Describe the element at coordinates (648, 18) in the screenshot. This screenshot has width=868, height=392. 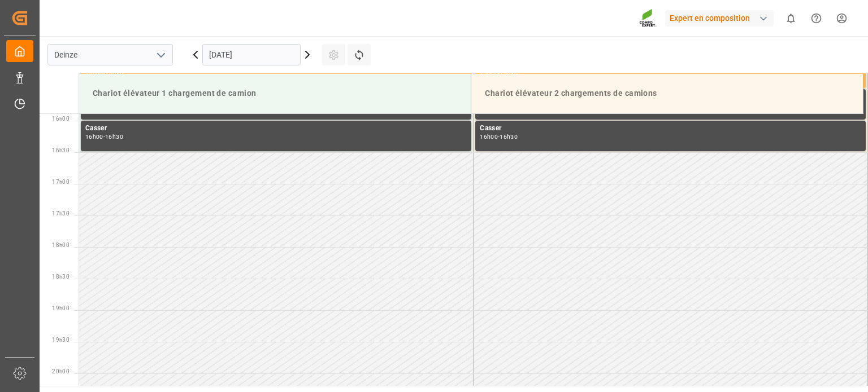
I see `img: Screenshot%202023-09-29%20at%2010.02.21.png_1712312052.png` at that location.